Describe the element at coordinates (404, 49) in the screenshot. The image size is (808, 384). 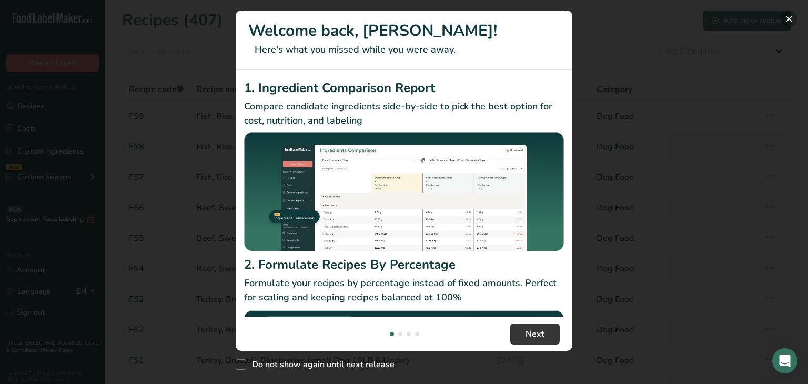
I see `p: Here's what you missed while you were away.` at that location.